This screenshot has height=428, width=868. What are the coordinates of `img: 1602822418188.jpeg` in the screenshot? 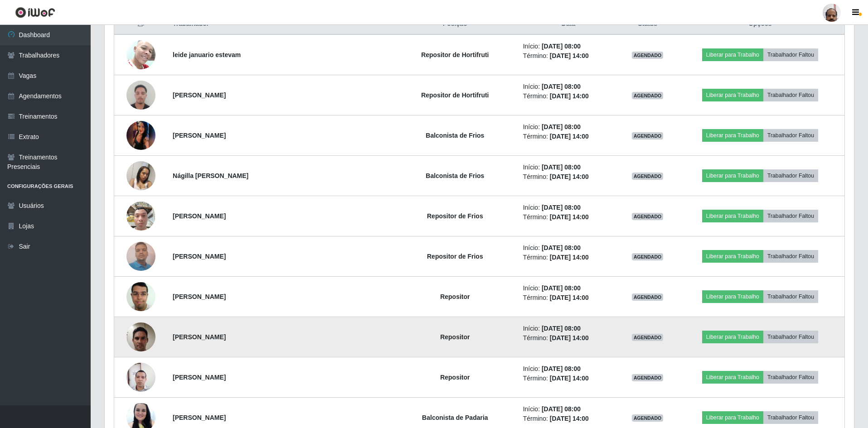 It's located at (141, 297).